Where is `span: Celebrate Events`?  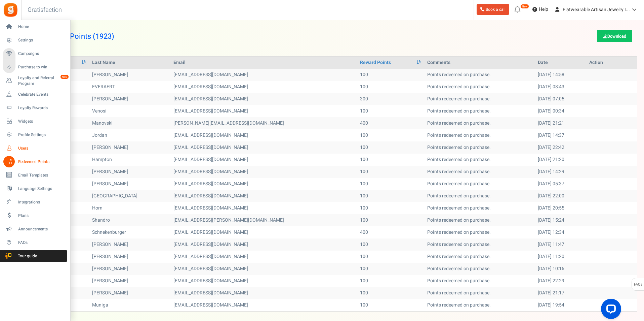 span: Celebrate Events is located at coordinates (42, 94).